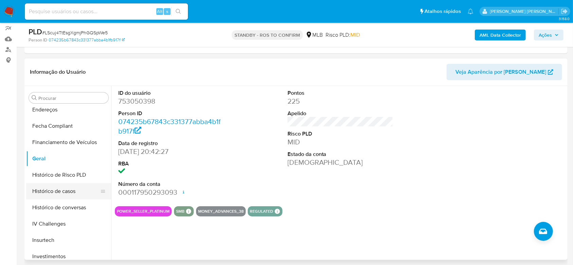 The width and height of the screenshot is (573, 265). What do you see at coordinates (500, 35) in the screenshot?
I see `button: AML Data Collector` at bounding box center [500, 35].